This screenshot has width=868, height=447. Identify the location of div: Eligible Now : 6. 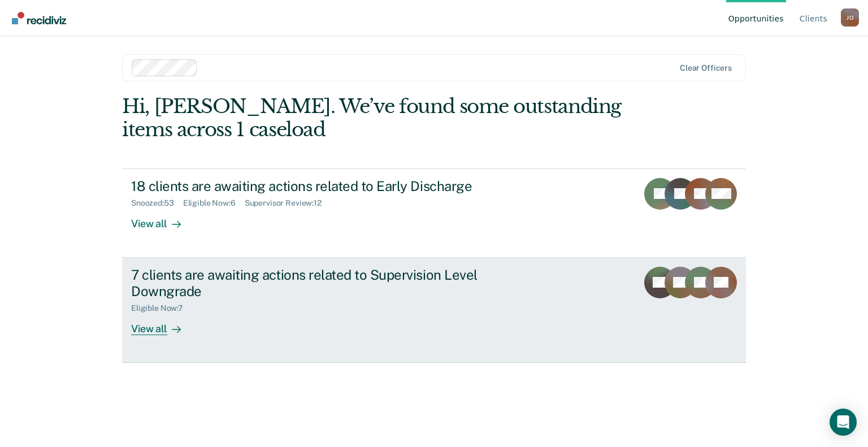
(214, 203).